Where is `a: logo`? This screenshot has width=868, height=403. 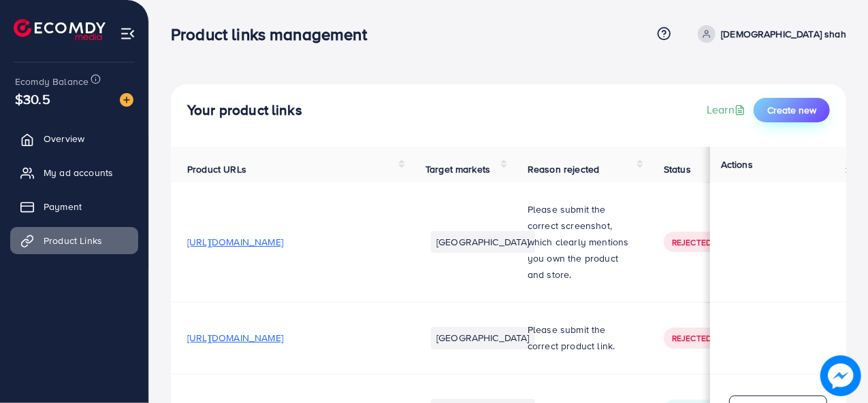
a: logo is located at coordinates (60, 29).